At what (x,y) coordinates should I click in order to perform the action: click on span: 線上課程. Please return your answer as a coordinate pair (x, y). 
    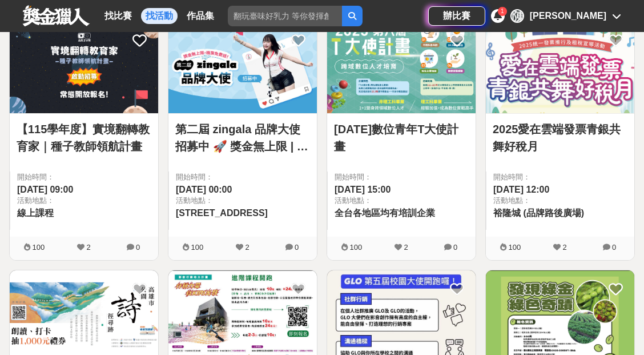
    Looking at the image, I should click on (35, 213).